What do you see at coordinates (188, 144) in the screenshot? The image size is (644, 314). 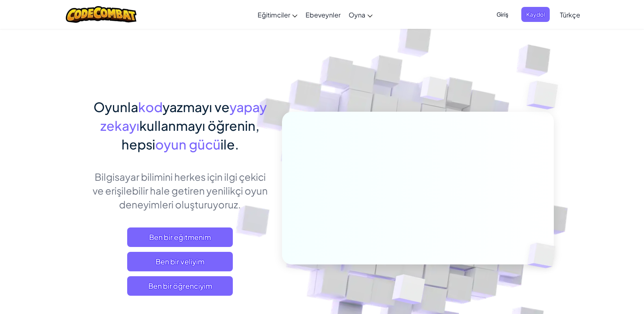 I see `span: oyun gücü` at bounding box center [188, 144].